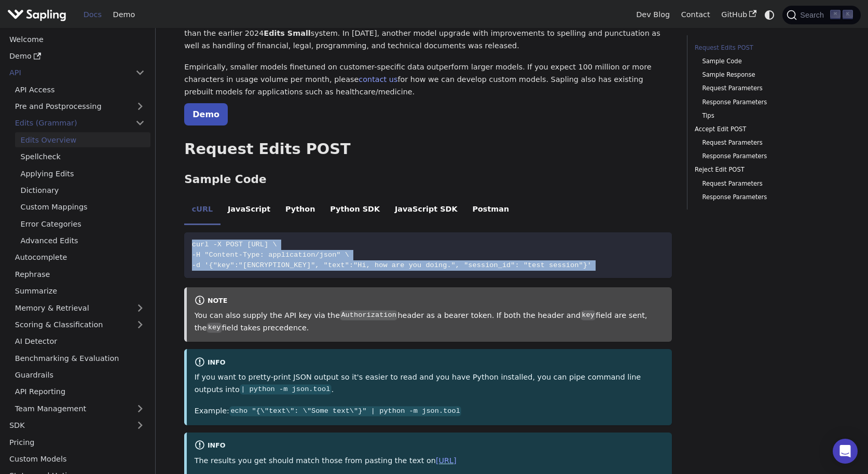 Image resolution: width=868 pixels, height=474 pixels. I want to click on li: JavaScript, so click(249, 211).